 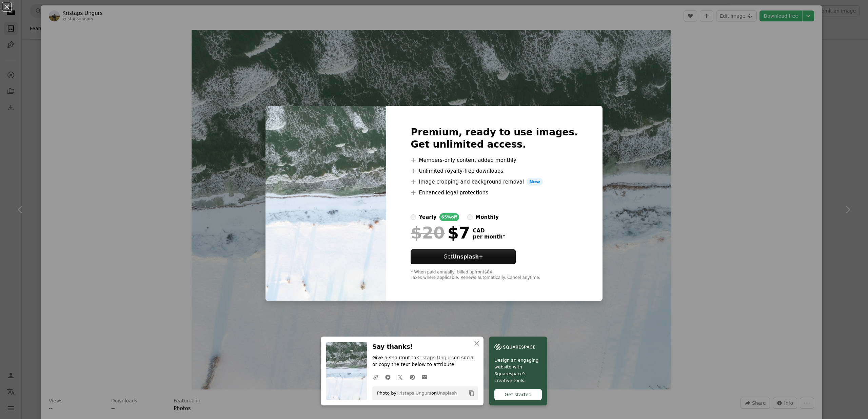 What do you see at coordinates (494, 193) in the screenshot?
I see `li: Enhanced legal protections` at bounding box center [494, 193].